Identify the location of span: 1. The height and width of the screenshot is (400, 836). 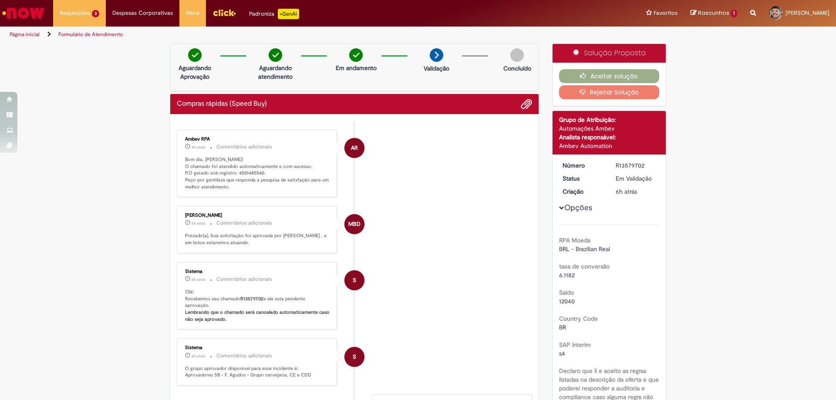
(733, 13).